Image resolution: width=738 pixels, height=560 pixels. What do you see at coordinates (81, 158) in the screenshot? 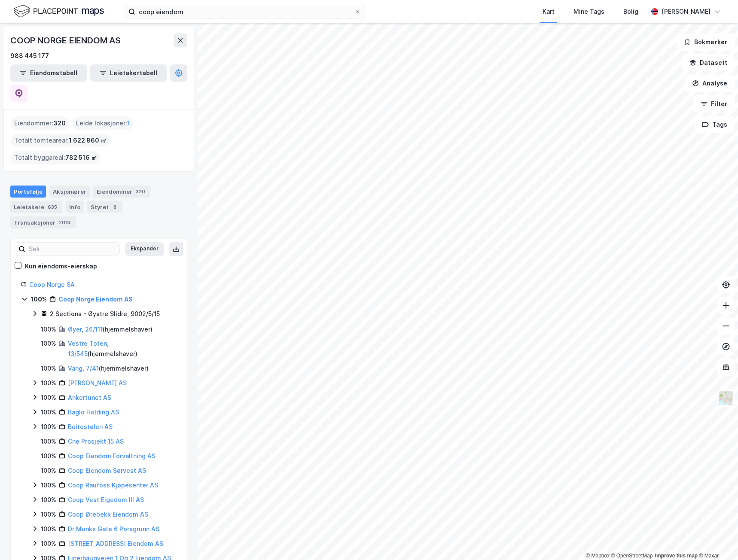
I see `span: 782 516 ㎡` at bounding box center [81, 158].